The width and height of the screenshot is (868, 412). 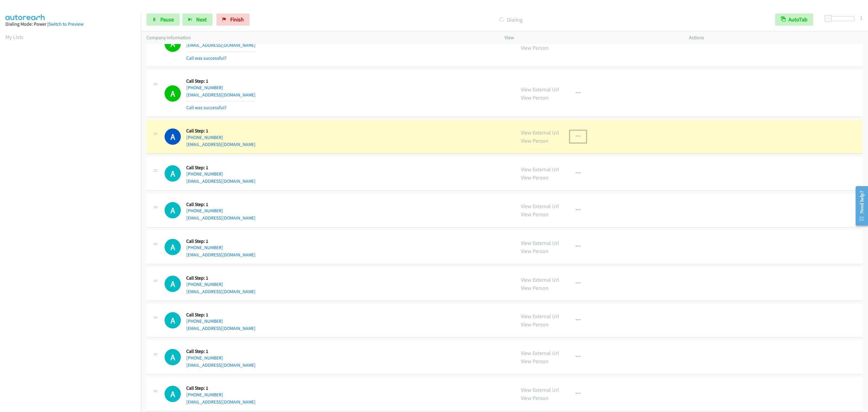 What do you see at coordinates (794, 19) in the screenshot?
I see `button: AutoTab` at bounding box center [794, 19].